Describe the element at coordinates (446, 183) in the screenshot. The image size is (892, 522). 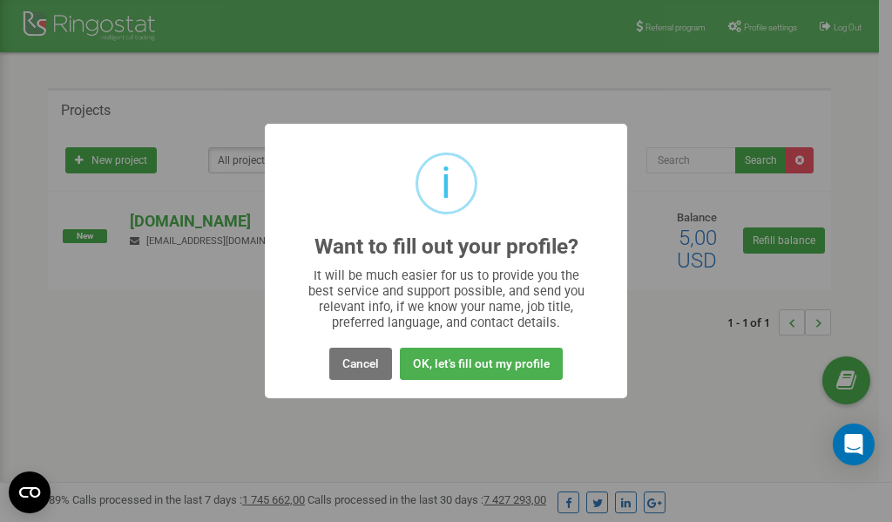
I see `div: i` at that location.